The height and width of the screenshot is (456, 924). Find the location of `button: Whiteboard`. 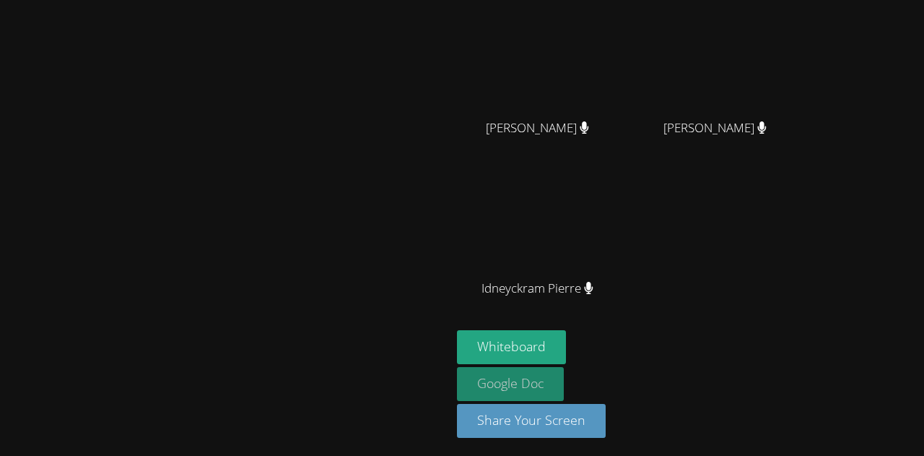

button: Whiteboard is located at coordinates (511, 347).